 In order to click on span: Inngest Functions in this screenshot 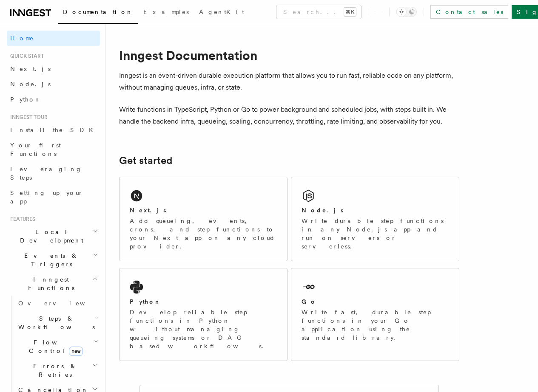, I will do `click(49, 284)`.